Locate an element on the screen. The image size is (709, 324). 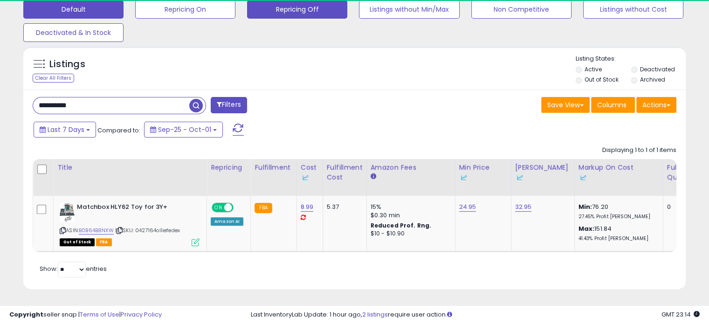
a: Terms of Use is located at coordinates (99, 314).